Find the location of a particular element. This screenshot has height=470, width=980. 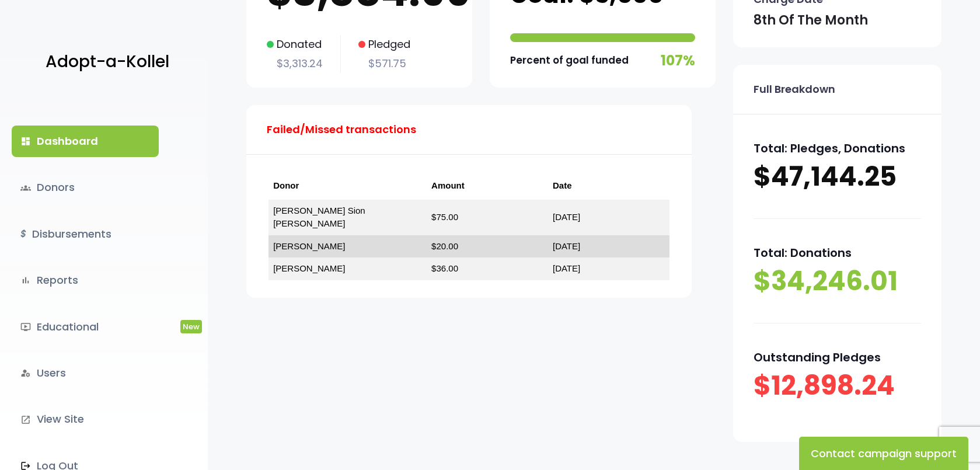

p: $12,898.24 is located at coordinates (837, 386).